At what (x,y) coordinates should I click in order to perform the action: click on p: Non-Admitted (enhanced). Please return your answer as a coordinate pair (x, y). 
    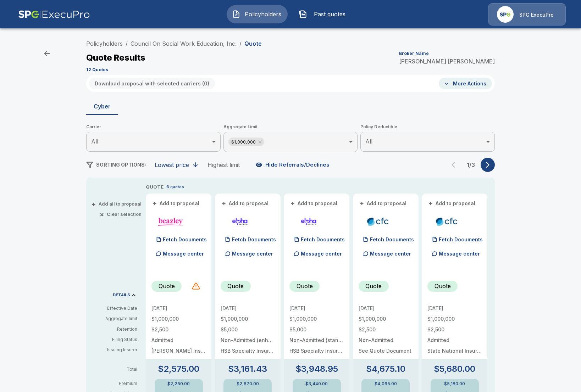
    Looking at the image, I should click on (248, 340).